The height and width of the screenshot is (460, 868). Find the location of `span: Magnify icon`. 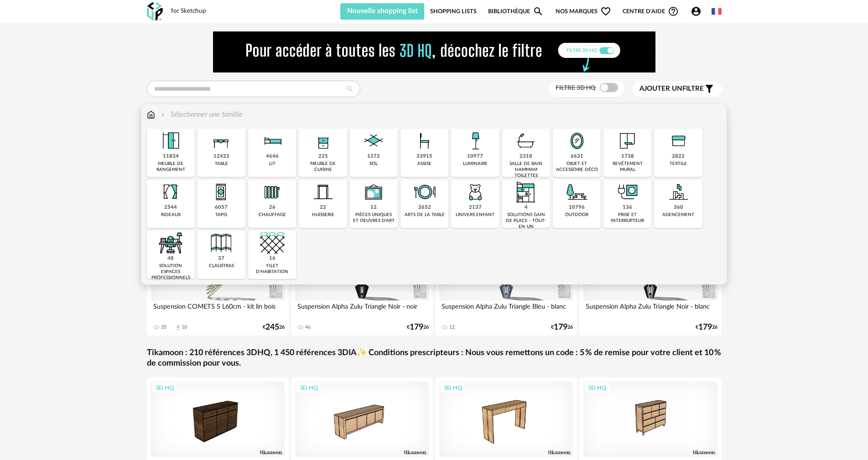

span: Magnify icon is located at coordinates (538, 11).